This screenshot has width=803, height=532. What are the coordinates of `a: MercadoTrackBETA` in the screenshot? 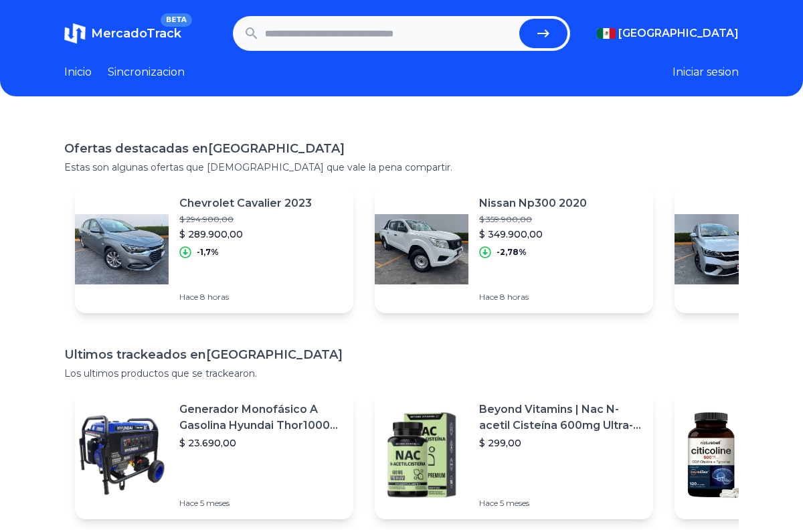 It's located at (122, 33).